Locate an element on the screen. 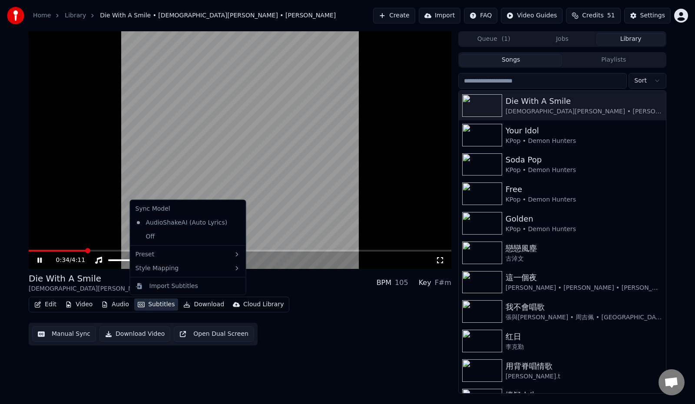 The height and width of the screenshot is (404, 695). div: Key is located at coordinates (425, 283).